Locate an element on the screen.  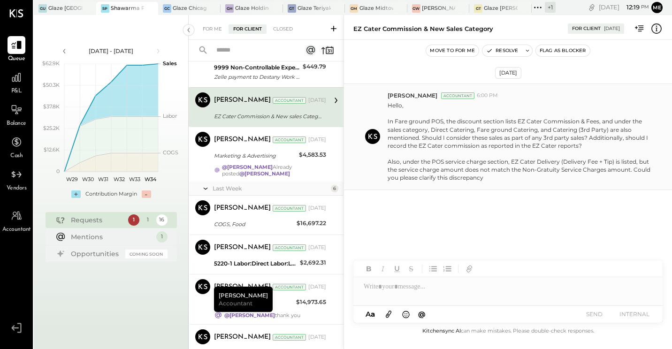
div: For Client is located at coordinates (247, 29).